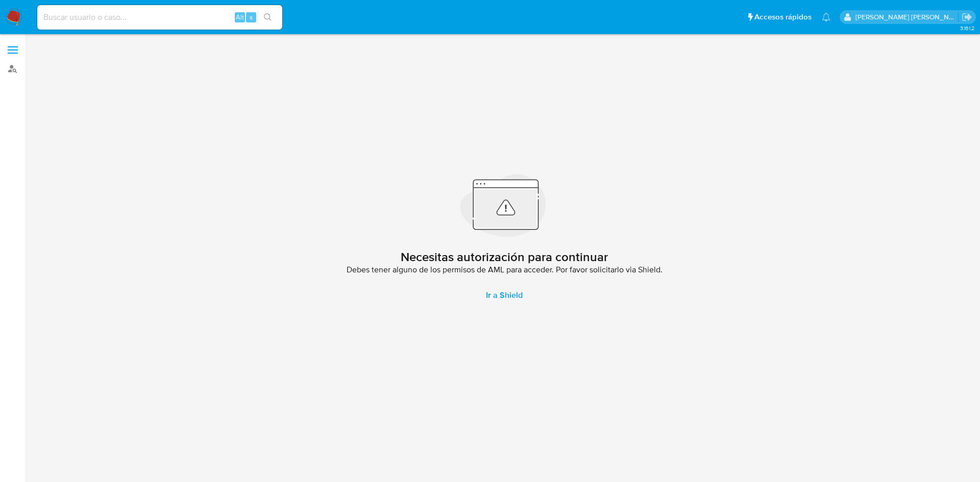  Describe the element at coordinates (160, 17) in the screenshot. I see `input: Buscar usuario o caso...` at that location.